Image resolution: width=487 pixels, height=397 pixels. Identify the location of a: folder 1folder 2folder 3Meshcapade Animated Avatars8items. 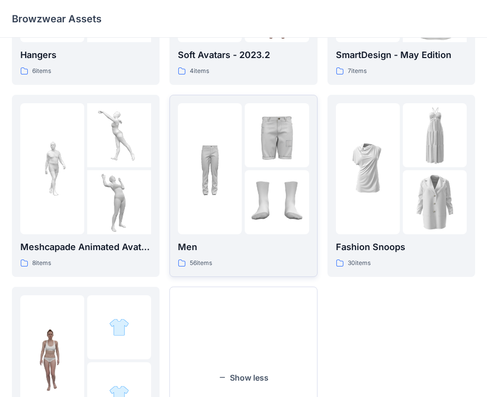
(86, 185).